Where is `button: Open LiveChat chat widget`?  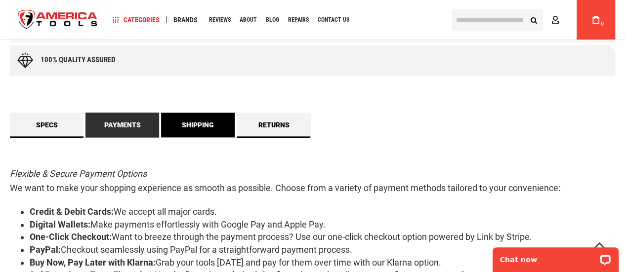
button: Open LiveChat chat widget is located at coordinates (120, 19).